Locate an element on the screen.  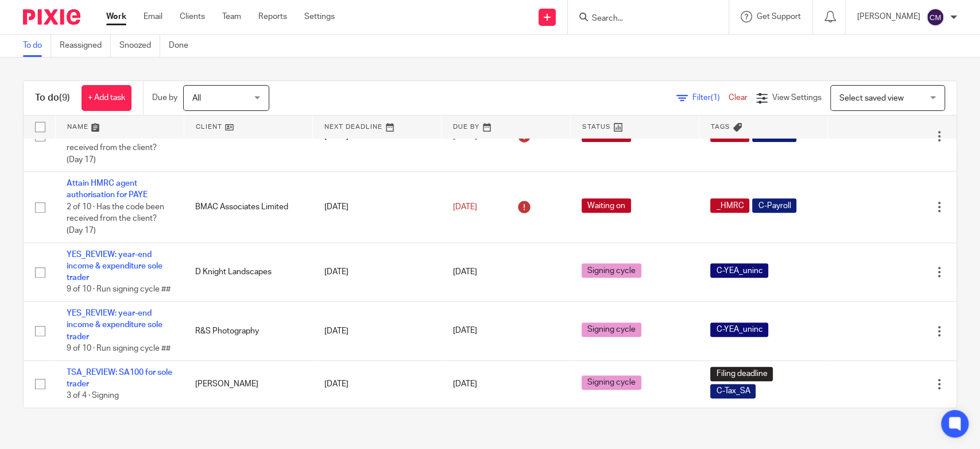
a: Snoozed is located at coordinates (140, 46).